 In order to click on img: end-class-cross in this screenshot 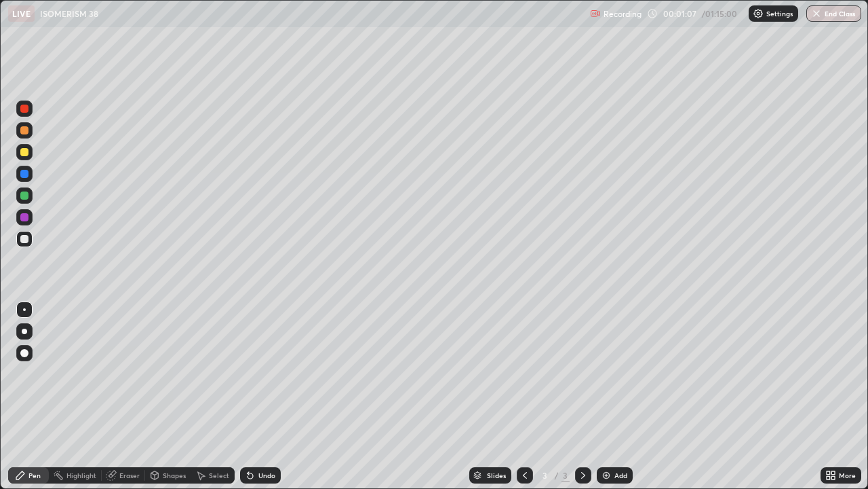, I will do `click(817, 13)`.